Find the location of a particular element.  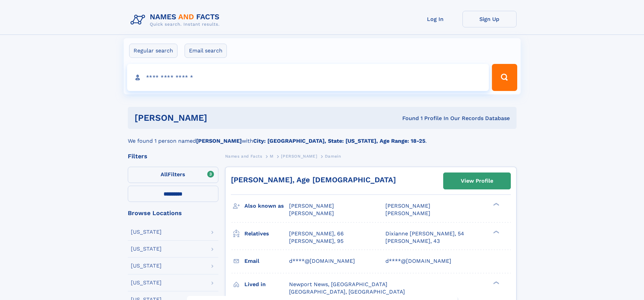

h3: Lived in is located at coordinates (267, 284).